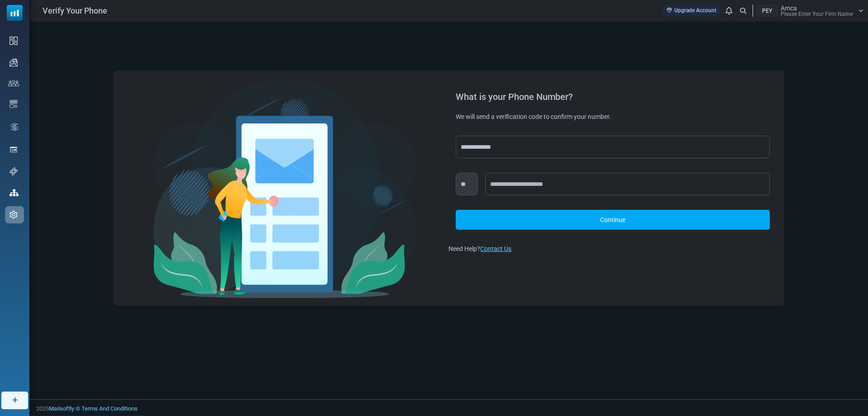 This screenshot has width=868, height=416. I want to click on a: Upgrade Account, so click(691, 10).